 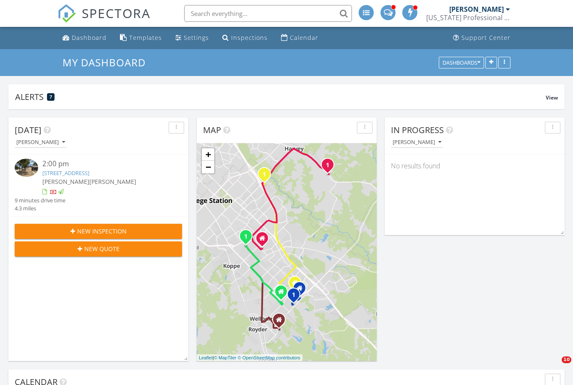 What do you see at coordinates (417, 130) in the screenshot?
I see `span: In Progress` at bounding box center [417, 130].